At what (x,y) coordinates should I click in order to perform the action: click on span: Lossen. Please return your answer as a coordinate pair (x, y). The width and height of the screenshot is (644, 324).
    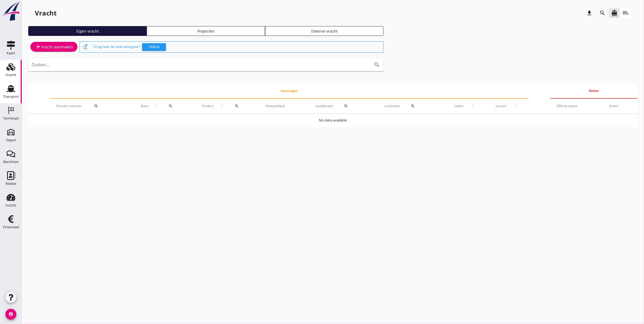
    Looking at the image, I should click on (501, 106).